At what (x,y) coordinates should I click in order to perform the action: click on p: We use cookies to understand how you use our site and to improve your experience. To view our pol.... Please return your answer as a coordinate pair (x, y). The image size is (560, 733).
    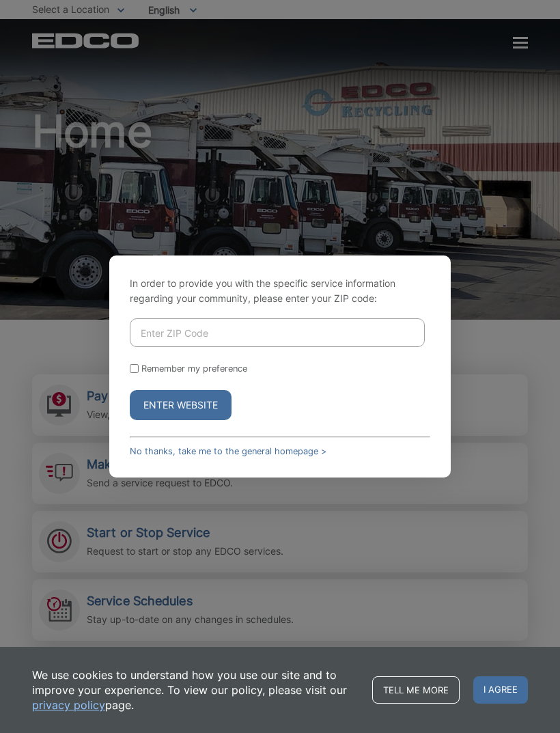
    Looking at the image, I should click on (195, 690).